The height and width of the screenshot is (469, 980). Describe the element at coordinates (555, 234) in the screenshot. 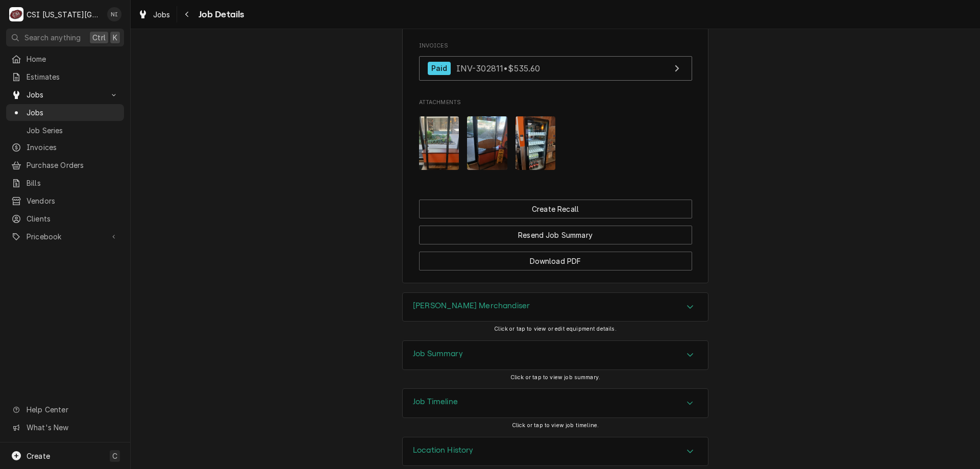

I see `div: Button Group` at that location.